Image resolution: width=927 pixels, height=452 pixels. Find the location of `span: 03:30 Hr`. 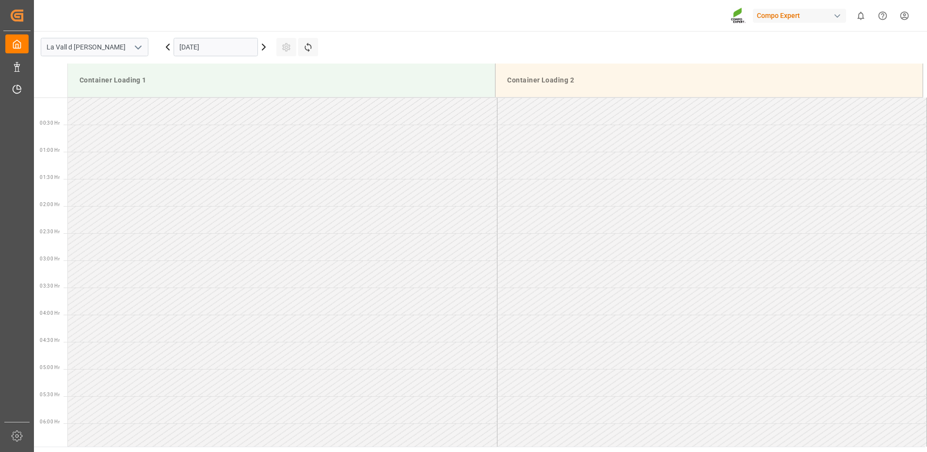

span: 03:30 Hr is located at coordinates (49, 286).